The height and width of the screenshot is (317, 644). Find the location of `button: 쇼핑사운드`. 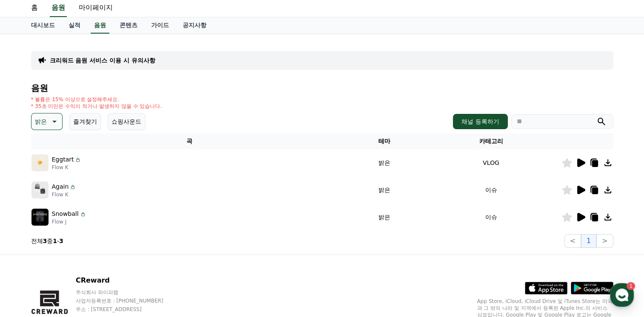

button: 쇼핑사운드 is located at coordinates (126, 122).